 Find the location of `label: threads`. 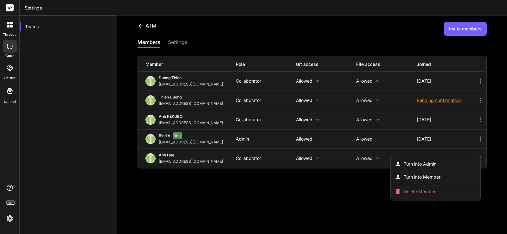

label: threads is located at coordinates (10, 35).